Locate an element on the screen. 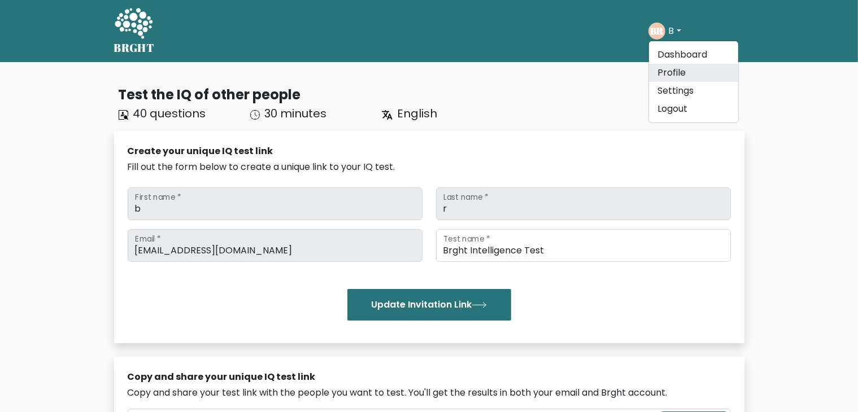 This screenshot has height=412, width=858. span: English is located at coordinates (417, 113).